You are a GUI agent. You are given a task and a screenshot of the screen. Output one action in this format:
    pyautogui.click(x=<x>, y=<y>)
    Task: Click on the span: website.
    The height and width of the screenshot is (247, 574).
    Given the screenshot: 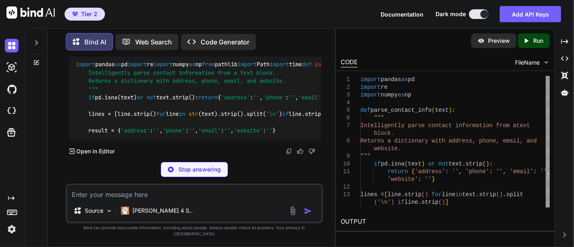 What is the action you would take?
    pyautogui.click(x=387, y=148)
    